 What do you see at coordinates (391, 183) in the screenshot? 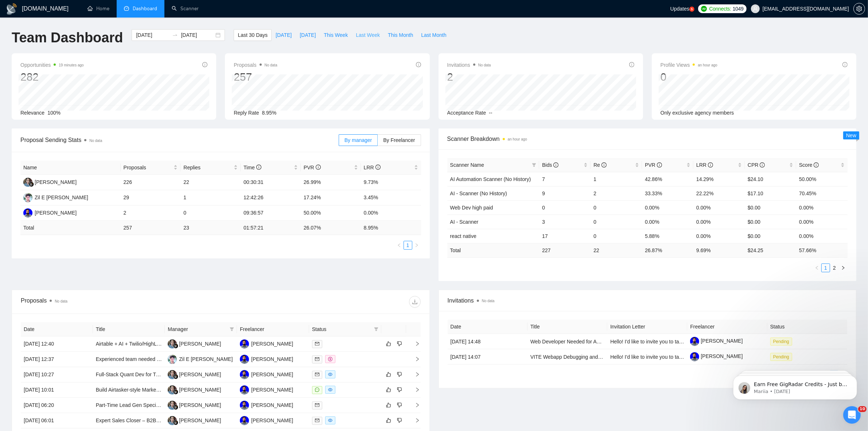
I see `td: 9.73%` at bounding box center [391, 183].